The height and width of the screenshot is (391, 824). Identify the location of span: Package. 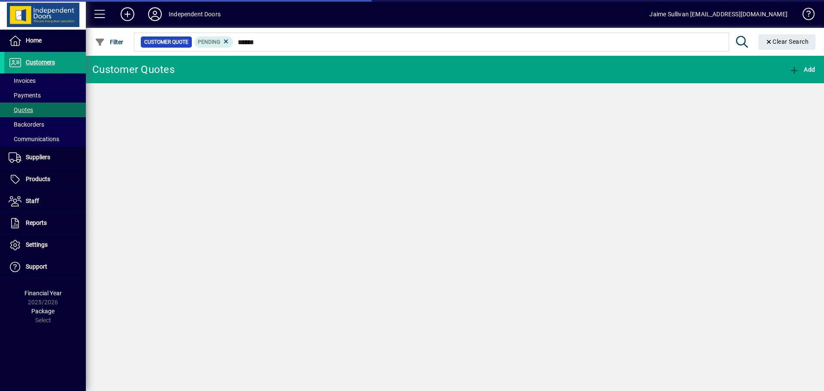
(43, 311).